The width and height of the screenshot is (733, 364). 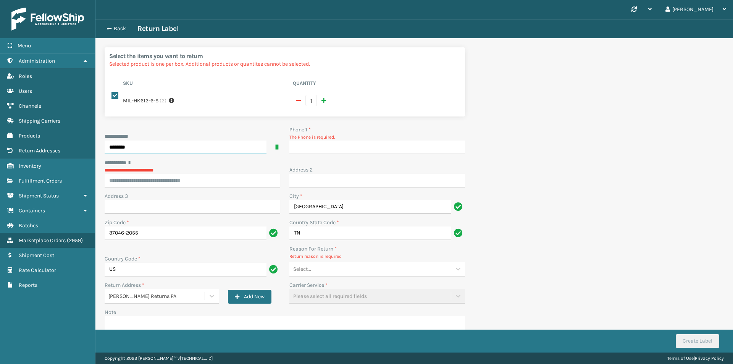 What do you see at coordinates (36, 255) in the screenshot?
I see `span: Shipment Cost` at bounding box center [36, 255].